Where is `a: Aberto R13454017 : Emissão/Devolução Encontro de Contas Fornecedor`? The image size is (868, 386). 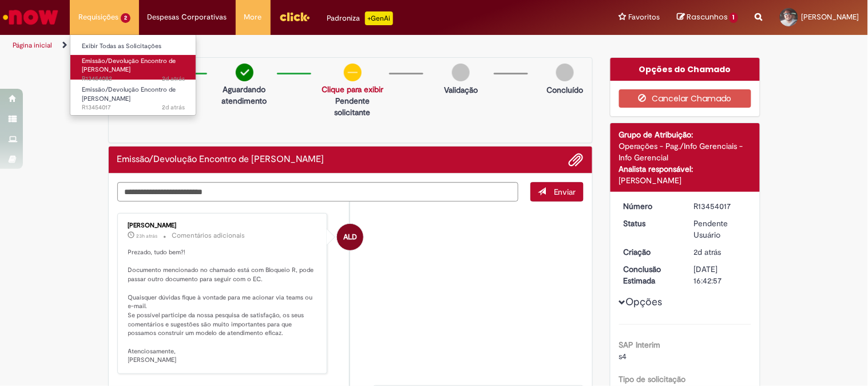
a: Aberto R13454017 : Emissão/Devolução Encontro de Contas Fornecedor is located at coordinates (133, 96).